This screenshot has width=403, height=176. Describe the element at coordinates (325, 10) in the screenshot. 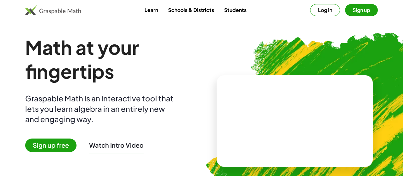

I see `button: Log in` at that location.